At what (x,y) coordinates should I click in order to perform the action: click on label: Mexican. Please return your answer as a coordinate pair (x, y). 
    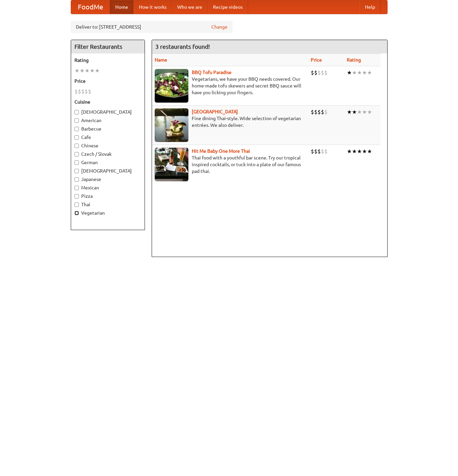
    Looking at the image, I should click on (108, 188).